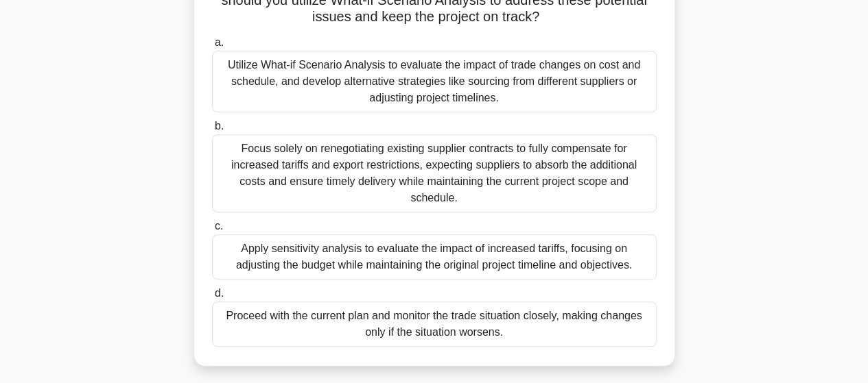  Describe the element at coordinates (219, 42) in the screenshot. I see `span: a.` at that location.